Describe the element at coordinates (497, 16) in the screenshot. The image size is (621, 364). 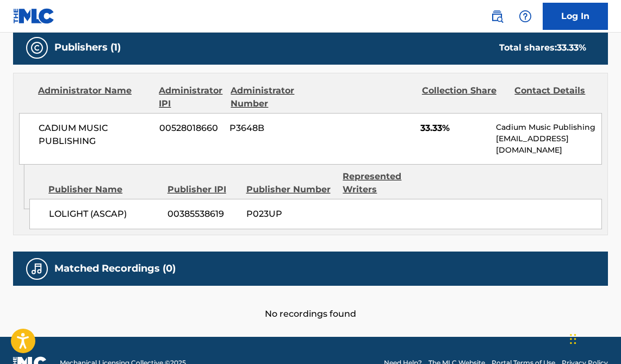
I see `img: search` at that location.